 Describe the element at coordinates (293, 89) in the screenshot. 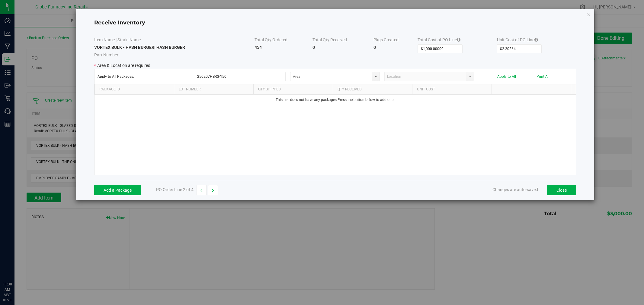

I see `th: Qty Shipped` at that location.